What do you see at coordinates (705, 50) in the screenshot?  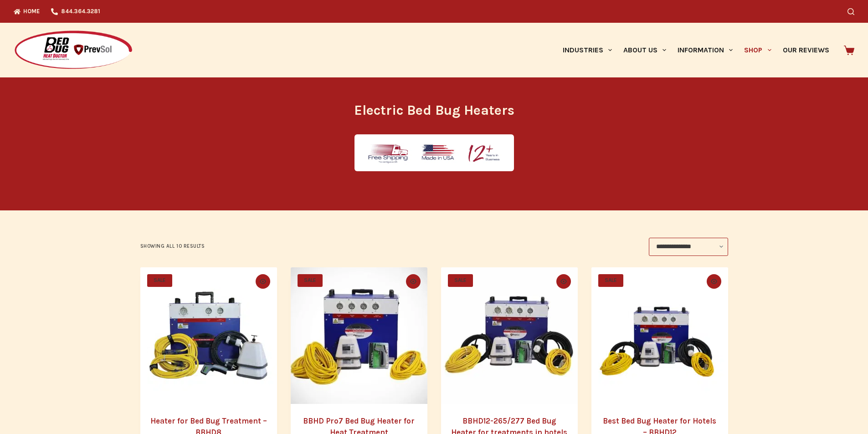 I see `a: Information` at bounding box center [705, 50].